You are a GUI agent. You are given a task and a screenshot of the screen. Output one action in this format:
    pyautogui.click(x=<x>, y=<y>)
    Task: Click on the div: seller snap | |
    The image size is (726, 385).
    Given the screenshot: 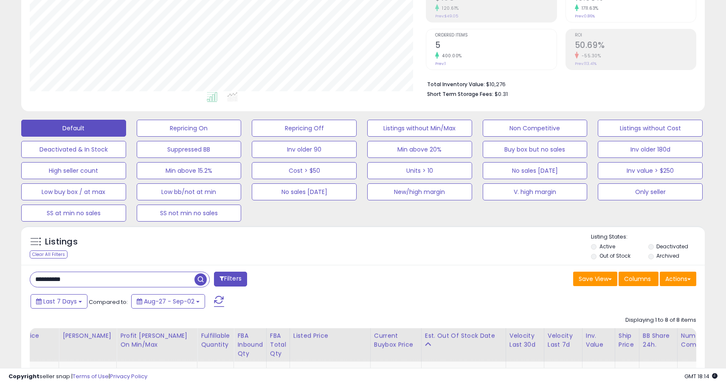 What is the action you would take?
    pyautogui.click(x=78, y=377)
    